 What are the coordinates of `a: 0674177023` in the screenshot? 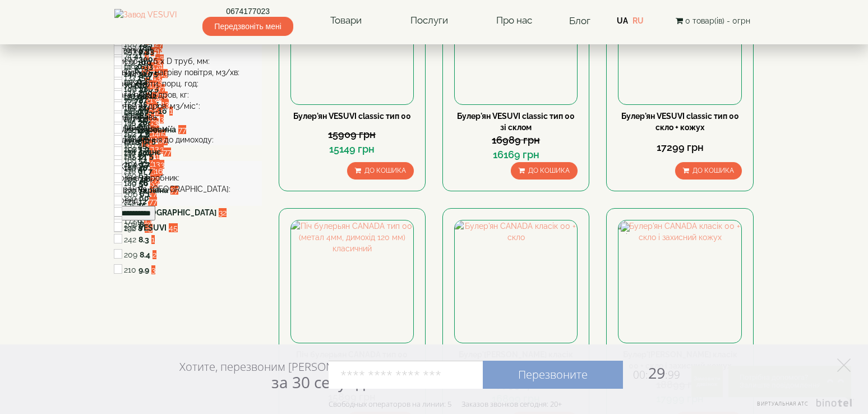 It's located at (247, 11).